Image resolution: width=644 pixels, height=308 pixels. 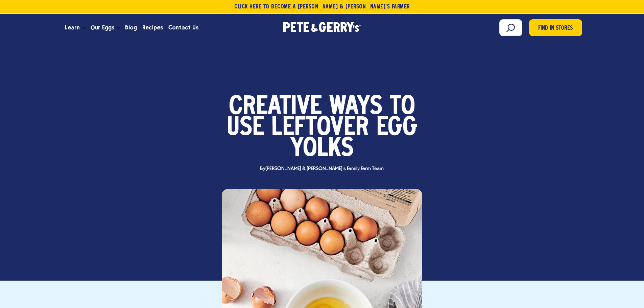 I want to click on a: Contact Us, so click(x=183, y=27).